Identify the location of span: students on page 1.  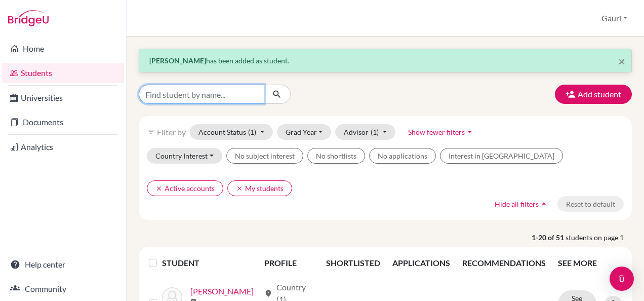
(598, 237).